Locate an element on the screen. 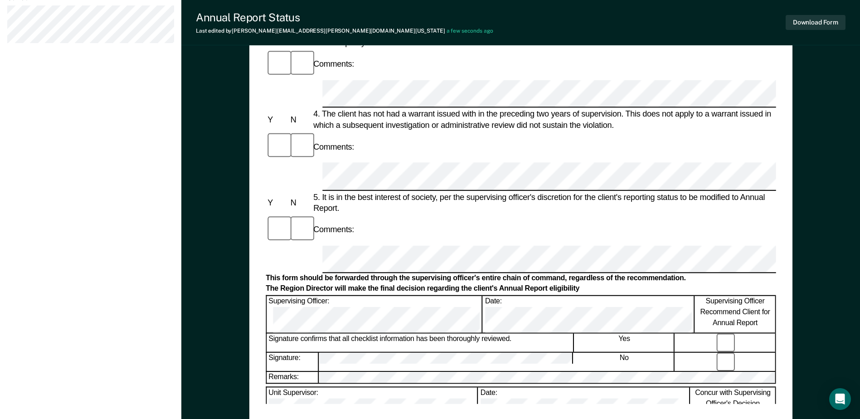 This screenshot has height=419, width=860. div: 5. It is in the best interest of society, per the supervising officer's discretion for the client... is located at coordinates (544, 202).